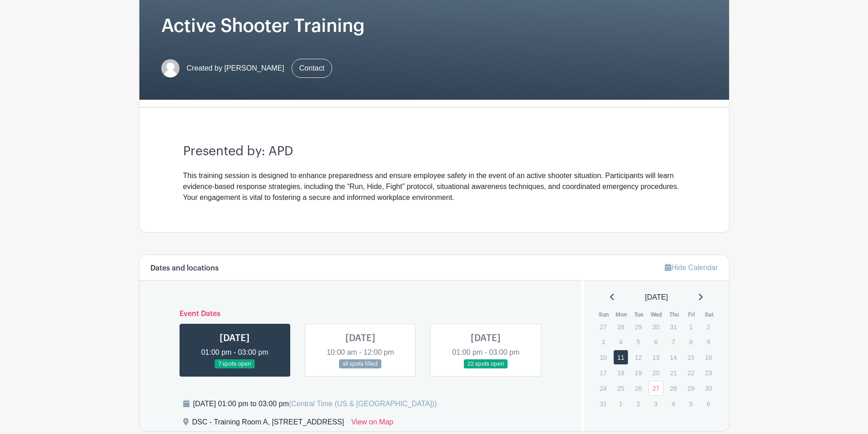  What do you see at coordinates (639, 315) in the screenshot?
I see `th: Tue` at bounding box center [639, 315].